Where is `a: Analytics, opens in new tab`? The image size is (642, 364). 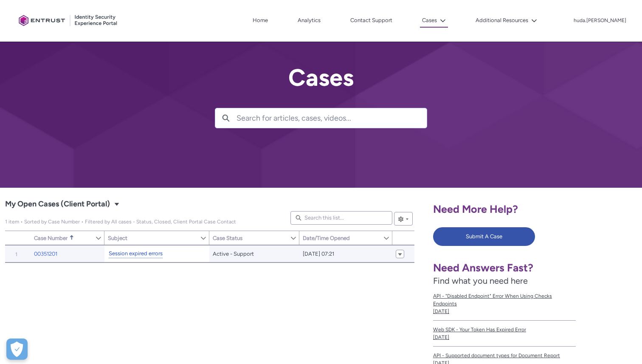 a: Analytics, opens in new tab is located at coordinates (309, 20).